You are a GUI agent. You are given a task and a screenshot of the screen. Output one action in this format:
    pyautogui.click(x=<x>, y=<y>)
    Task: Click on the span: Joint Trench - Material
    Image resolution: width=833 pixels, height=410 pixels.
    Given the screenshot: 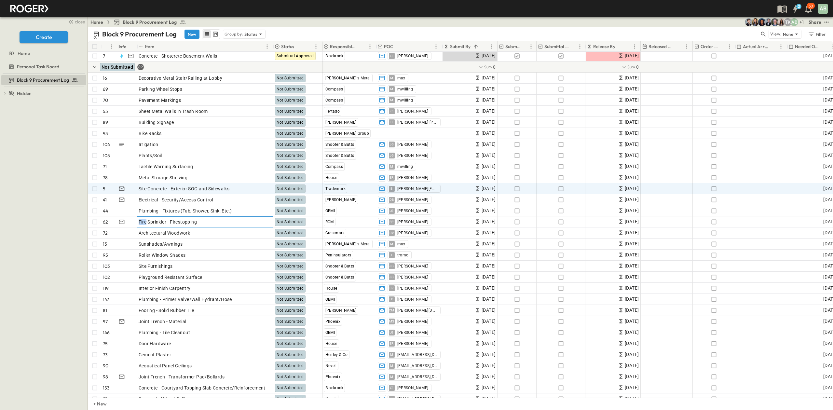 What is the action you would take?
    pyautogui.click(x=162, y=321)
    